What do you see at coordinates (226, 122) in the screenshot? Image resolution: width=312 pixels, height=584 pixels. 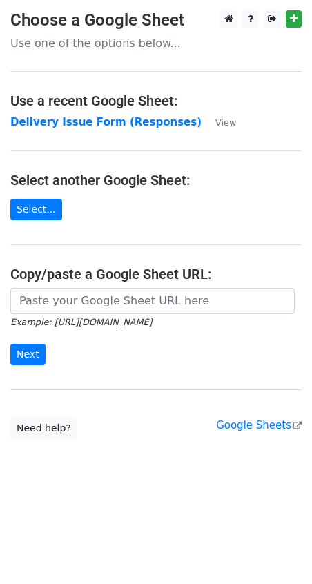 I see `small: View` at bounding box center [226, 122].